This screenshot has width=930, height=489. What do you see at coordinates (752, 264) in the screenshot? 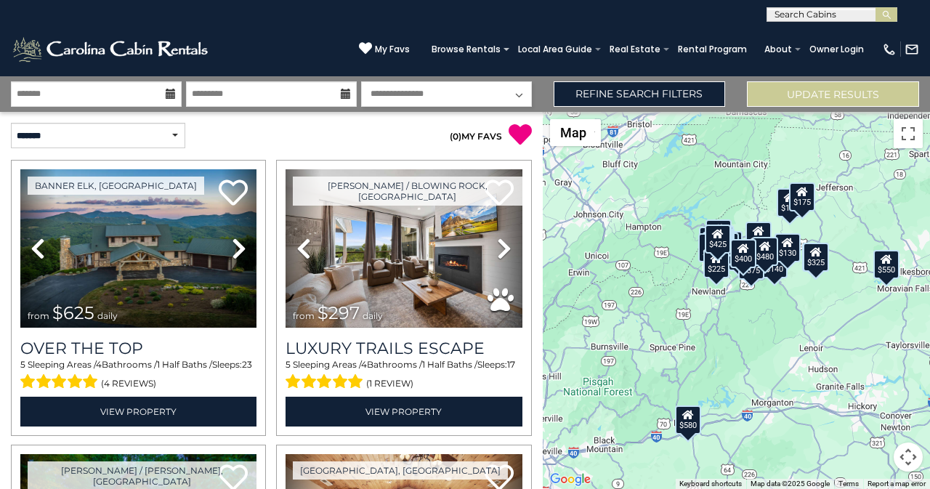
I see `div: $375` at bounding box center [752, 264].